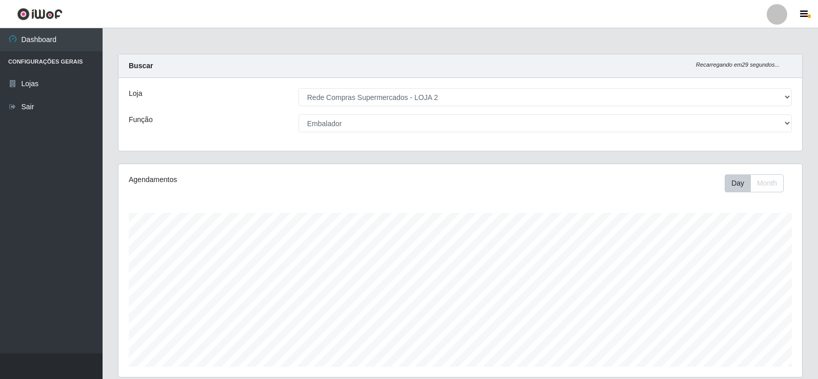  I want to click on div: First group, so click(754, 183).